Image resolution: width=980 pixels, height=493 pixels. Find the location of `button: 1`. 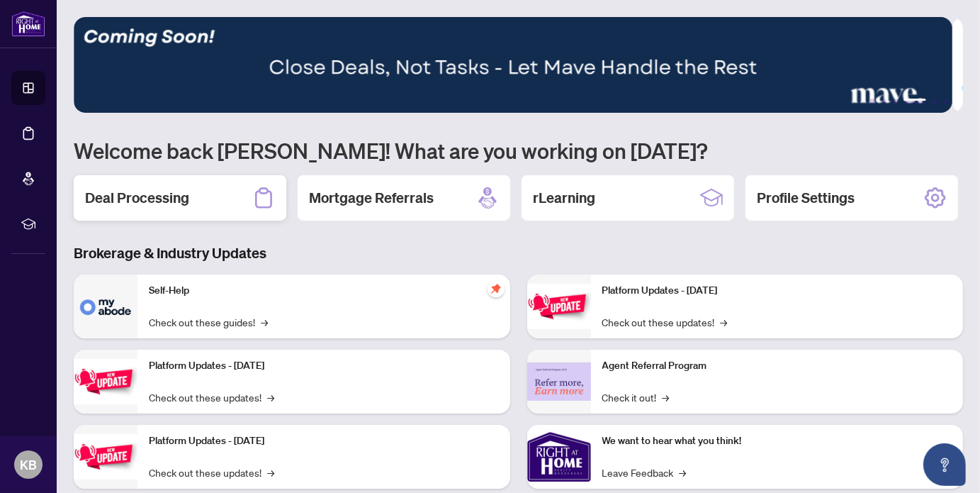

button: 1 is located at coordinates (873, 102).